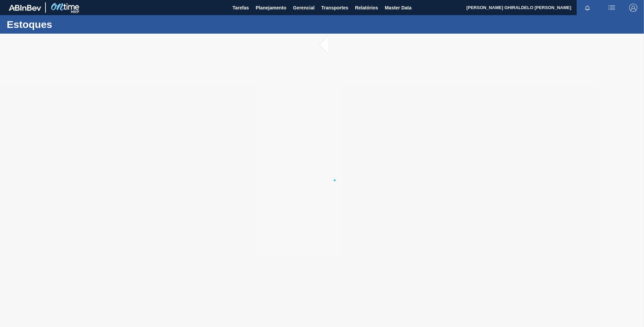  I want to click on span: Tarefas, so click(240, 8).